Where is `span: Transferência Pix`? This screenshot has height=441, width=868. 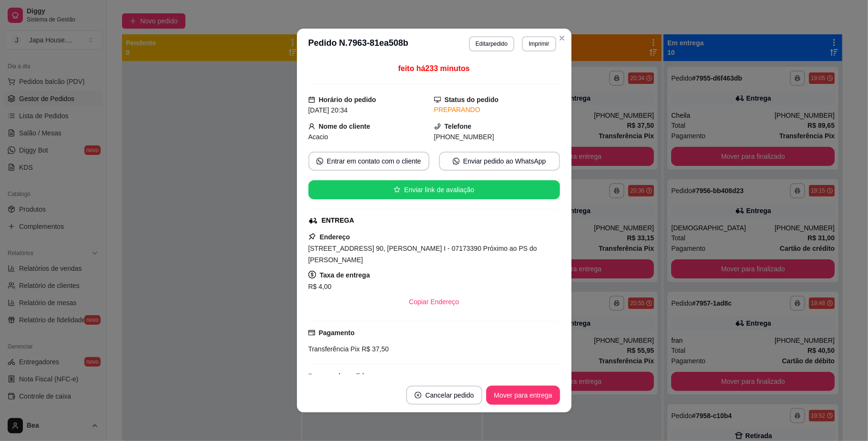
span: Transferência Pix is located at coordinates (334, 349).